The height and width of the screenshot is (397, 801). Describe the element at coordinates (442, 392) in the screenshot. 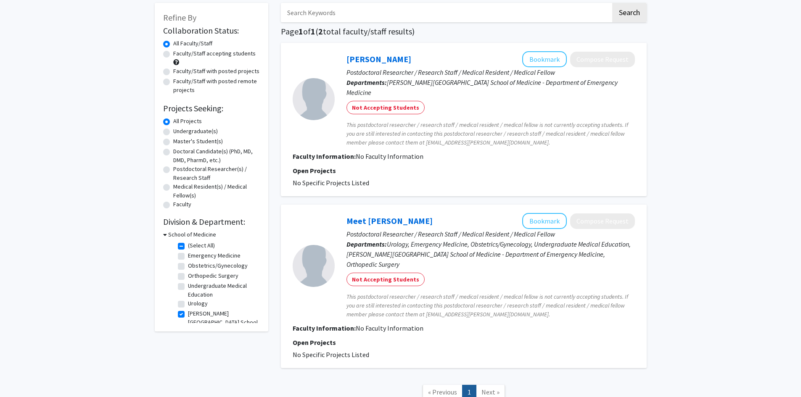

I see `span: « Previous` at that location.